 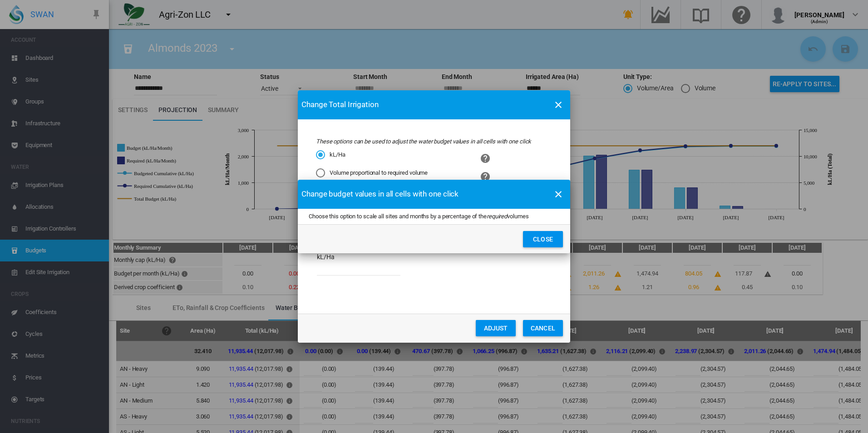 What do you see at coordinates (434, 217) in the screenshot?
I see `md-dialog: Choose this ...` at bounding box center [434, 217].